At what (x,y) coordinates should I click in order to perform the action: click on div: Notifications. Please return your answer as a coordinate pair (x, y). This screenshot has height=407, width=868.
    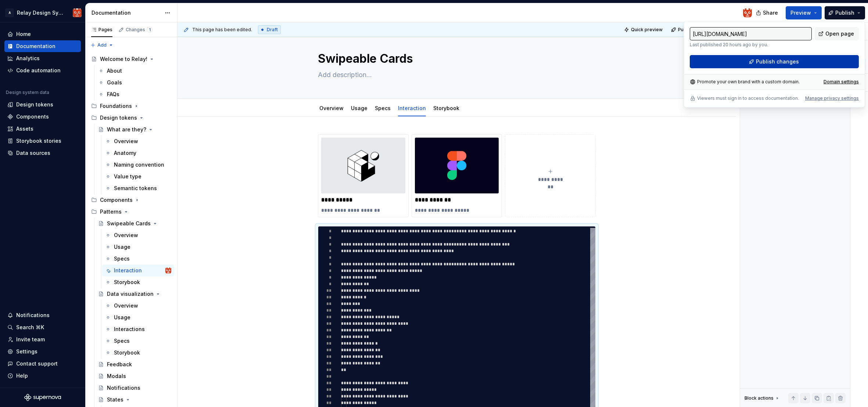
    Looking at the image, I should click on (123, 388).